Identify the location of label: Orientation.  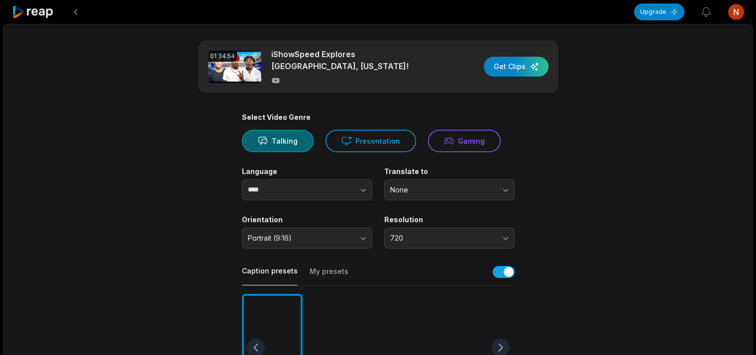
(307, 220).